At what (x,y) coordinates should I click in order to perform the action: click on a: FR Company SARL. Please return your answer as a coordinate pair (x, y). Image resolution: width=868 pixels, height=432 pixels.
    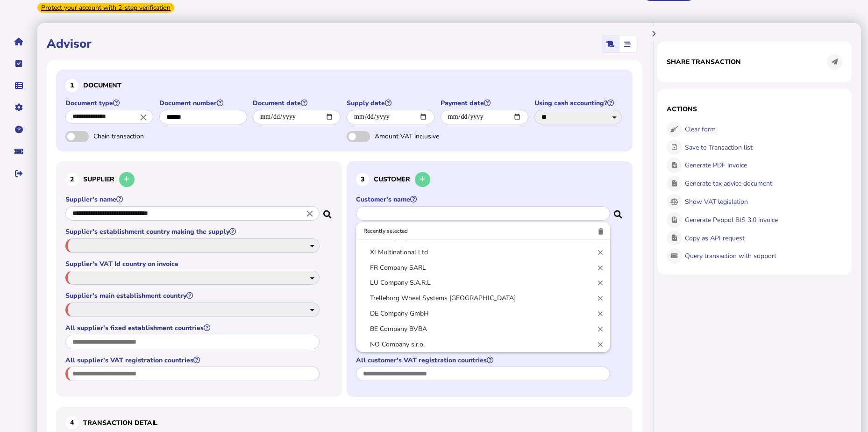
    Looking at the image, I should click on (484, 267).